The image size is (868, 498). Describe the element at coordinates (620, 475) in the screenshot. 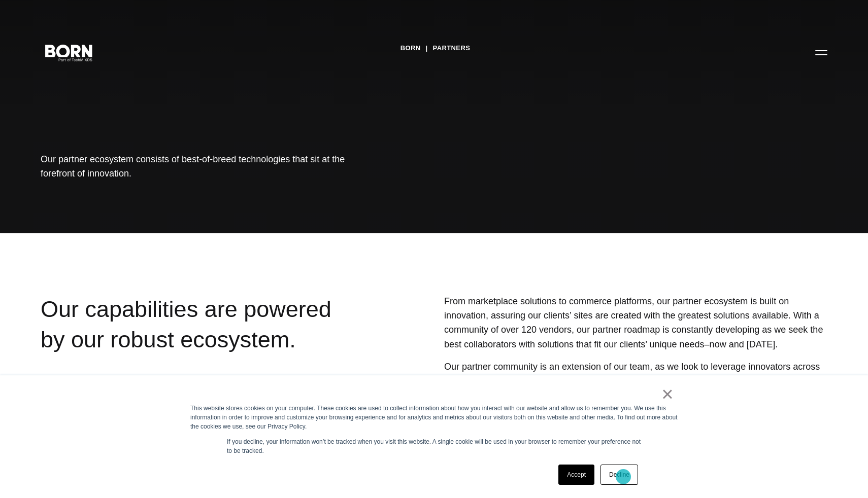

I see `a: Decline` at that location.